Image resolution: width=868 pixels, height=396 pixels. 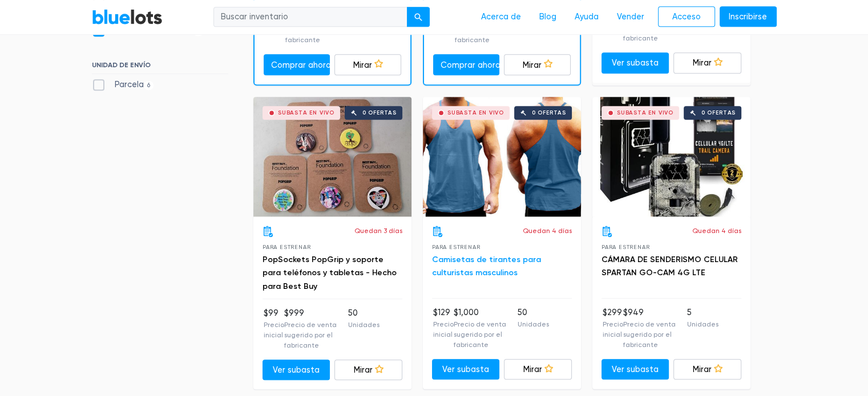 What do you see at coordinates (329, 273) in the screenshot?
I see `font: PopSockets PopGrip y soporte para teléfonos y tabletas - Hecho para Best Buy` at bounding box center [329, 273].